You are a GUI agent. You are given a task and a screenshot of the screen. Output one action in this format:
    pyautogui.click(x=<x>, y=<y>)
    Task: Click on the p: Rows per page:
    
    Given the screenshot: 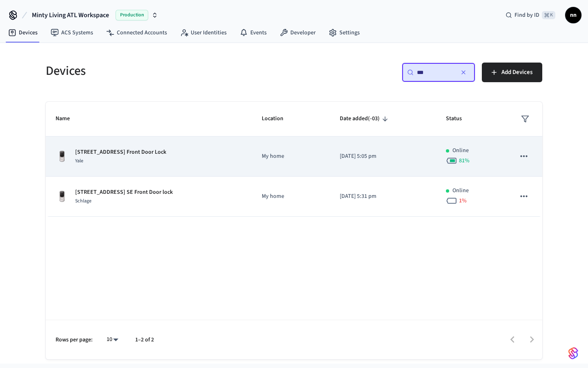 What is the action you would take?
    pyautogui.click(x=74, y=340)
    